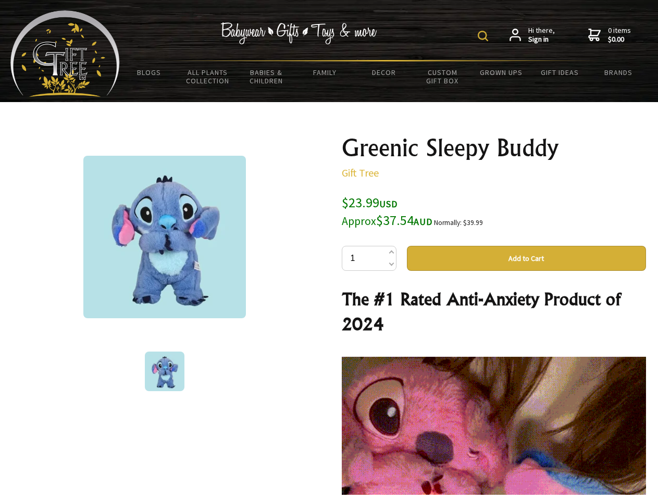 The width and height of the screenshot is (658, 500). Describe the element at coordinates (387, 211) in the screenshot. I see `span: $23.99 $37.54` at that location.